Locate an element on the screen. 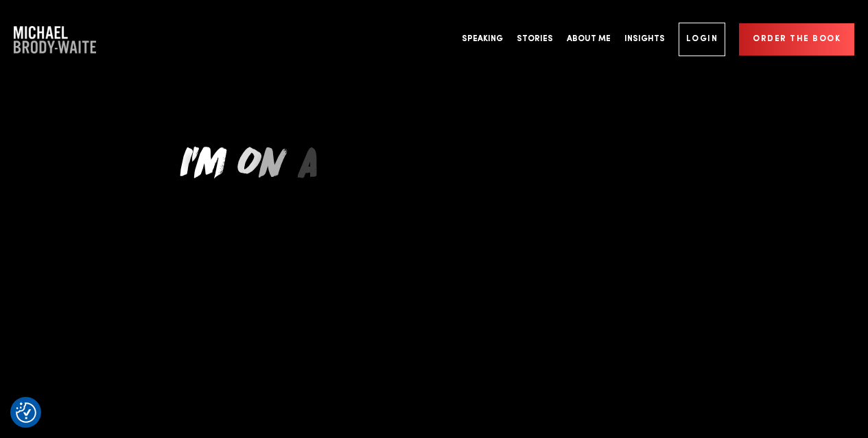  span: n is located at coordinates (271, 158).